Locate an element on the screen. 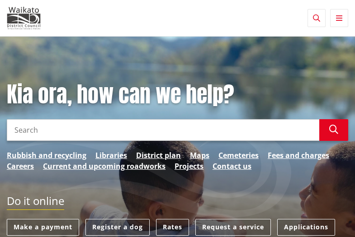 This screenshot has height=237, width=355. h1: Kia ora, how can we help? is located at coordinates (177, 95).